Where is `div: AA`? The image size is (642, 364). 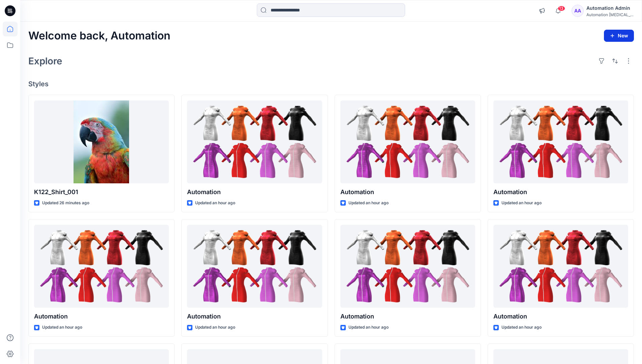 div: AA is located at coordinates (578, 11).